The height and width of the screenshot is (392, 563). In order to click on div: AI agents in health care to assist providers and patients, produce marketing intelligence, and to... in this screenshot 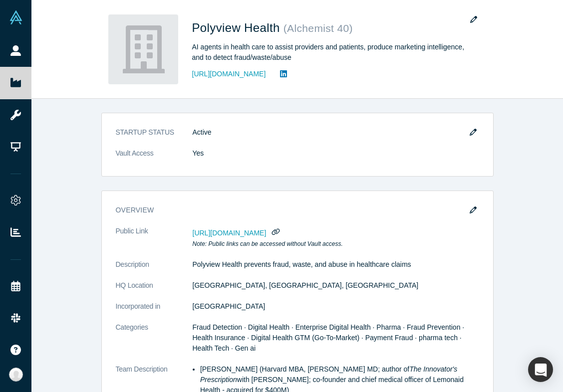, I will do `click(332, 52)`.